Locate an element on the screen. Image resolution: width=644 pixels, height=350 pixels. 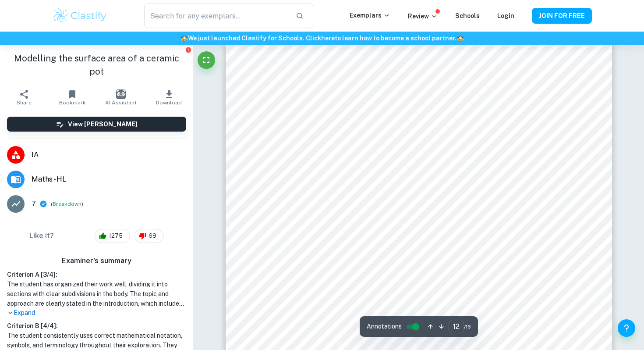
span: Annotations is located at coordinates (384, 326).